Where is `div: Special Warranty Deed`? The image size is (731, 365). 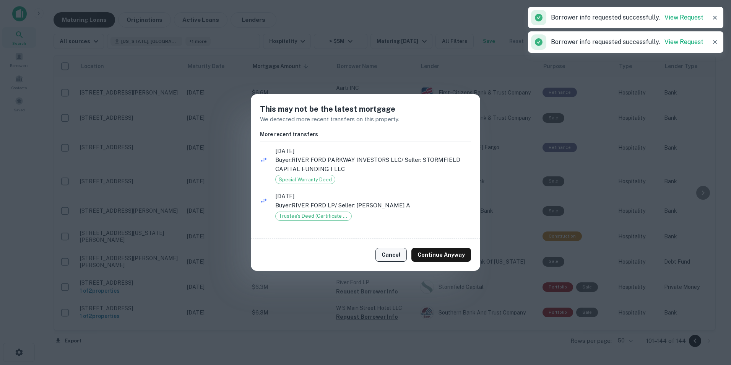 div: Special Warranty Deed is located at coordinates (305, 179).